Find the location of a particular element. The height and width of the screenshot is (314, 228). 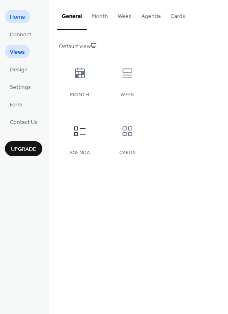

div: Cards is located at coordinates (127, 153).